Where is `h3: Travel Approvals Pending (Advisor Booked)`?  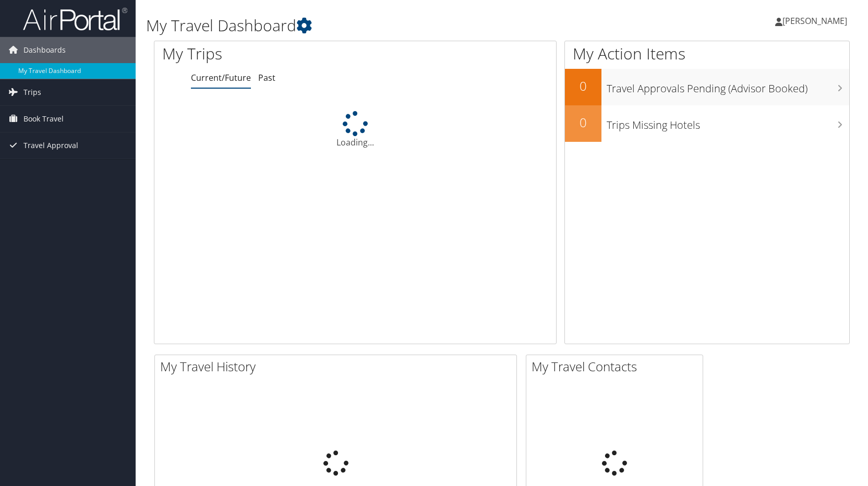 h3: Travel Approvals Pending (Advisor Booked) is located at coordinates (728, 86).